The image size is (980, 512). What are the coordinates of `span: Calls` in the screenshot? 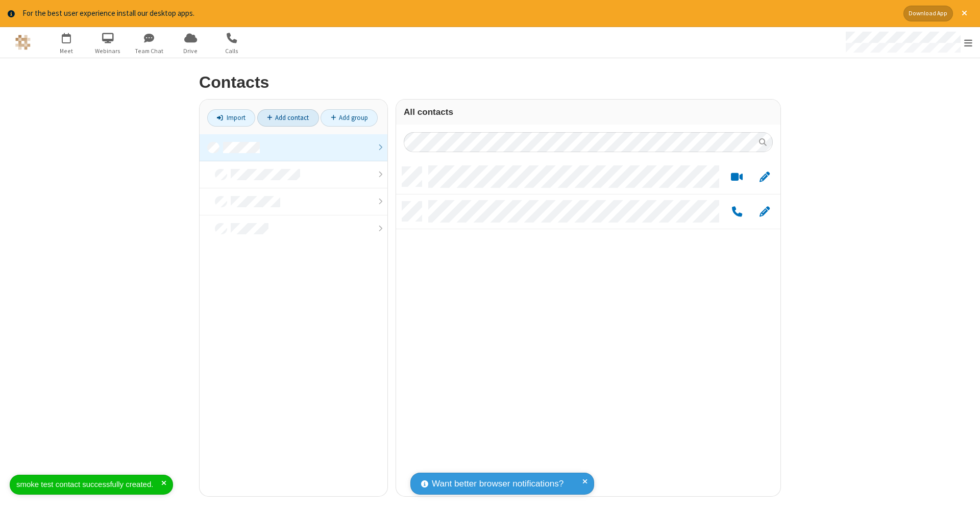 It's located at (232, 51).